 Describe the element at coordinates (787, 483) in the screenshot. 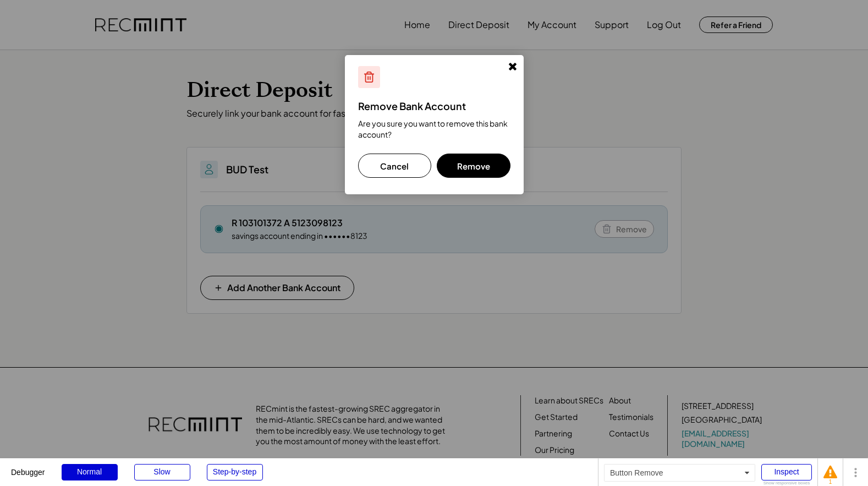

I see `div: Show responsive boxes` at that location.